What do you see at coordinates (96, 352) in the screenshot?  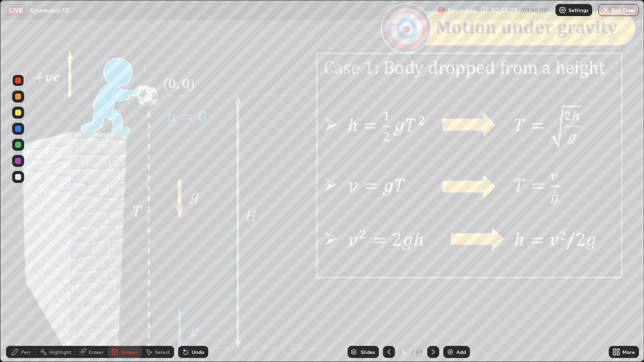 I see `div: Eraser` at bounding box center [96, 352].